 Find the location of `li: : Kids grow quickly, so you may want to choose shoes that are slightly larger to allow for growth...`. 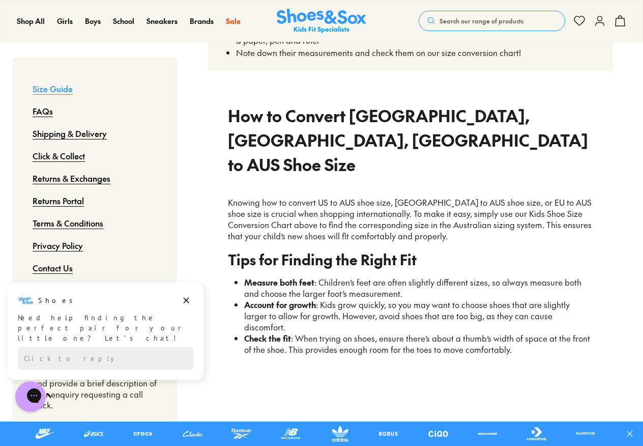

li: : Kids grow quickly, so you may want to choose shoes that are slightly larger to allow for growth... is located at coordinates (418, 316).